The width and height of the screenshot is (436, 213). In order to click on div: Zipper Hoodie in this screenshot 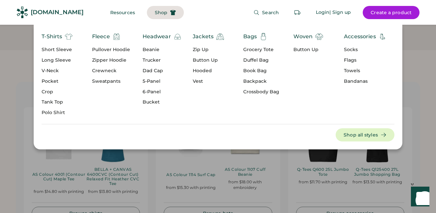, I will do `click(111, 60)`.